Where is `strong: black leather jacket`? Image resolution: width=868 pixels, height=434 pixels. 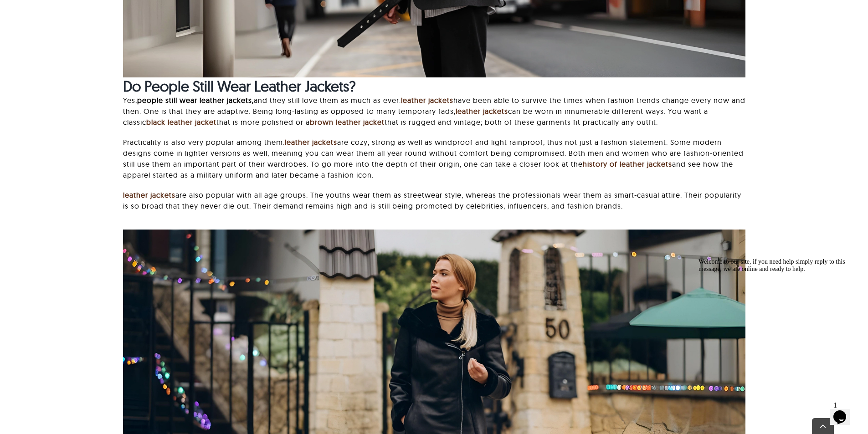
strong: black leather jacket is located at coordinates (182, 122).